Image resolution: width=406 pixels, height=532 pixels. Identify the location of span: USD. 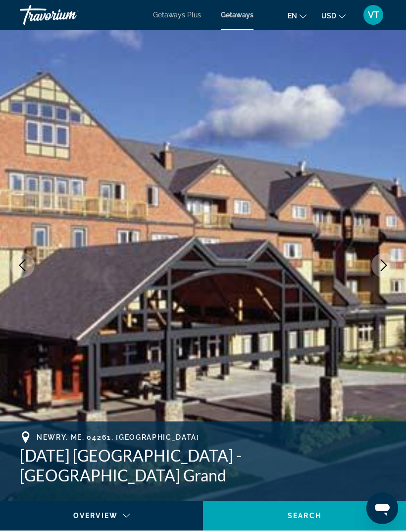
(328, 16).